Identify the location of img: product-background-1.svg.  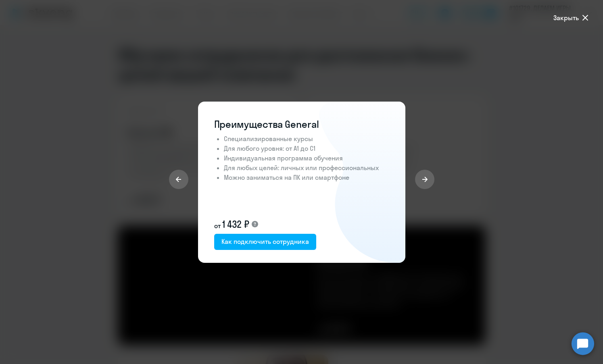
(362, 182).